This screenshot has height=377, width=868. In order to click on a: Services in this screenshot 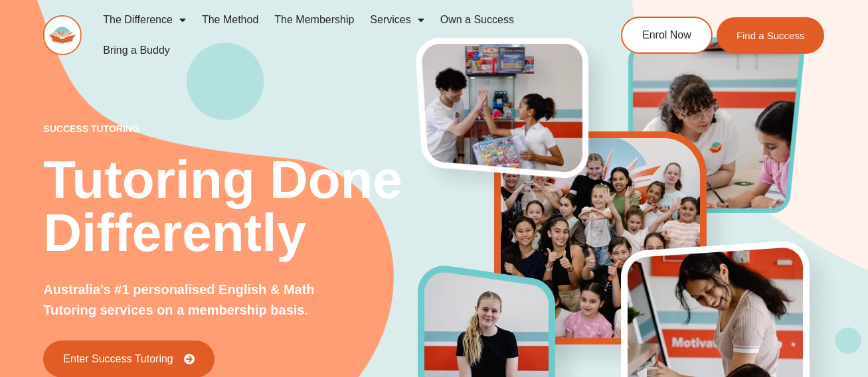, I will do `click(397, 20)`.